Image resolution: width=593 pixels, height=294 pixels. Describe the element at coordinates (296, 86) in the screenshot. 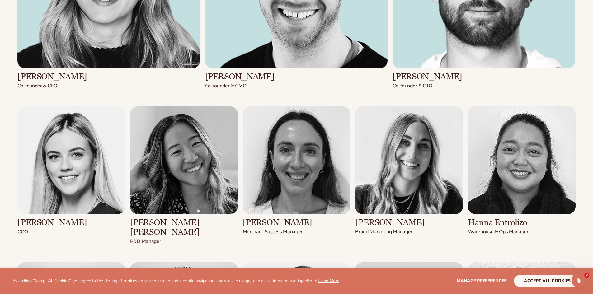

I see `p: Co-founder & CMO` at that location.